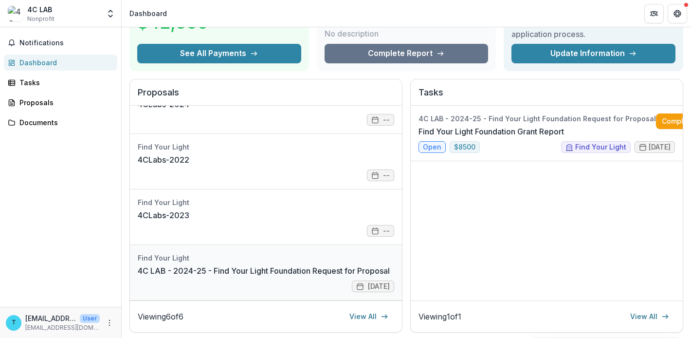 Image resolution: width=691 pixels, height=338 pixels. I want to click on span: Nonprofit, so click(41, 19).